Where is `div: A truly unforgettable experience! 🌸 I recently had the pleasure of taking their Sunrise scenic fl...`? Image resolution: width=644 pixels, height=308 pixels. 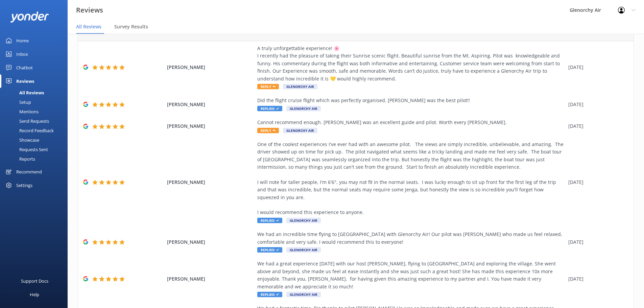
div: A truly unforgettable experience! 🌸 I recently had the pleasure of taking their Sunrise scenic fl... is located at coordinates (411, 63).